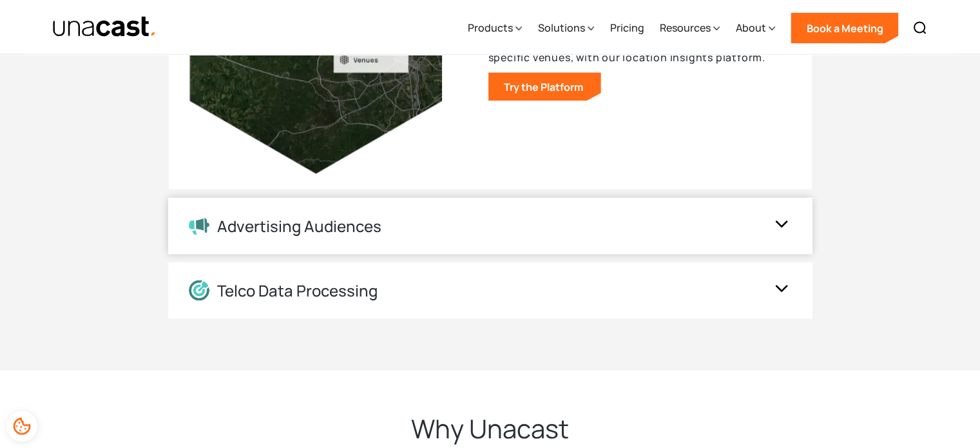 The width and height of the screenshot is (980, 448). Describe the element at coordinates (297, 291) in the screenshot. I see `div: Telco Data Processing` at that location.